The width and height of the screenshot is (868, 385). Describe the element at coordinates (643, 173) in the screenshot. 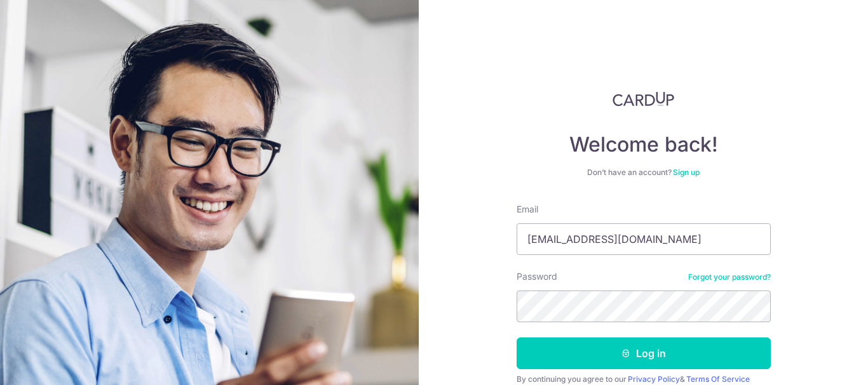

I see `div: Don’t have an account?` at that location.